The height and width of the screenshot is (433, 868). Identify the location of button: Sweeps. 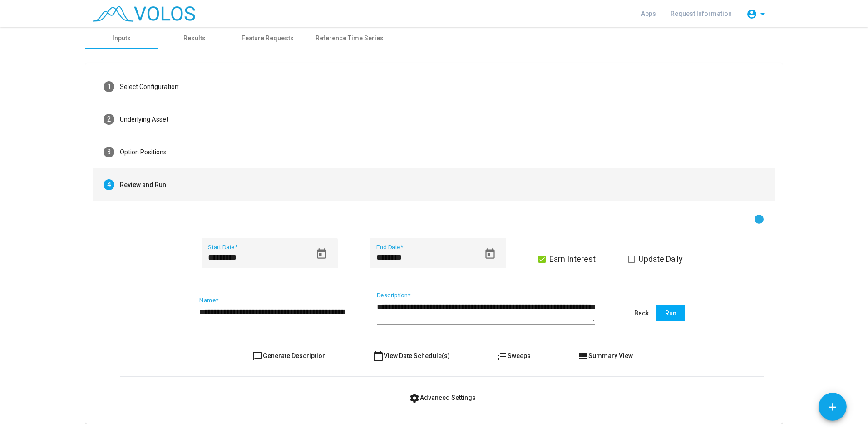
(514, 356).